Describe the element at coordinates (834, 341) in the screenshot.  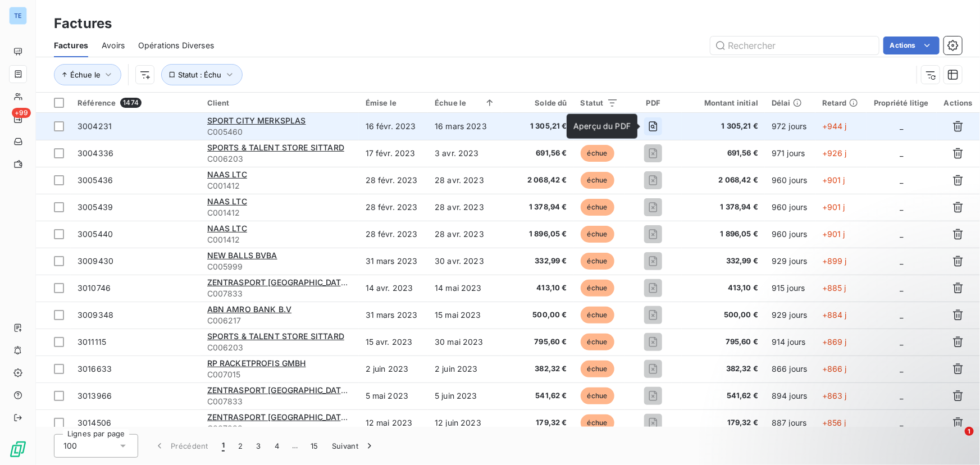
I see `span: +869 j` at that location.